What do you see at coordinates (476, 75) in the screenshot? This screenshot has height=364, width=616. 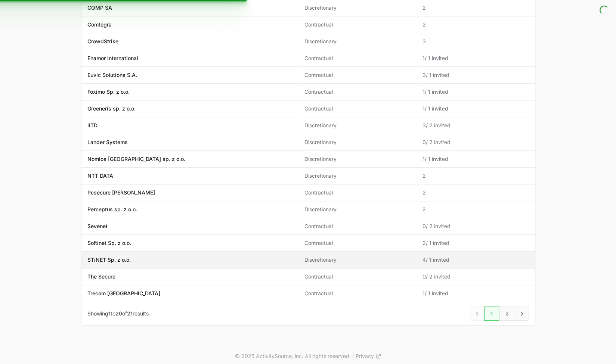 I see `span: 3 / 1 invited` at bounding box center [476, 75].